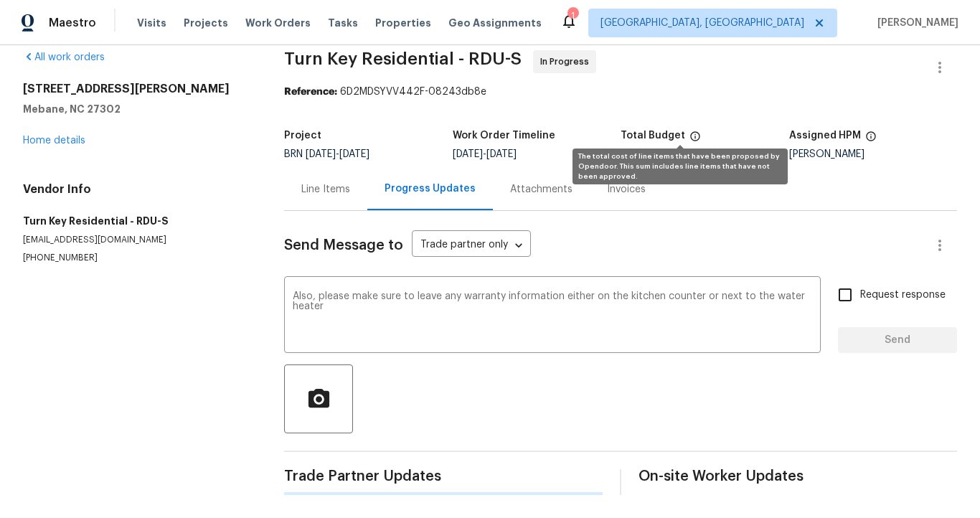  Describe the element at coordinates (627, 190) in the screenshot. I see `div: Invoices` at that location.